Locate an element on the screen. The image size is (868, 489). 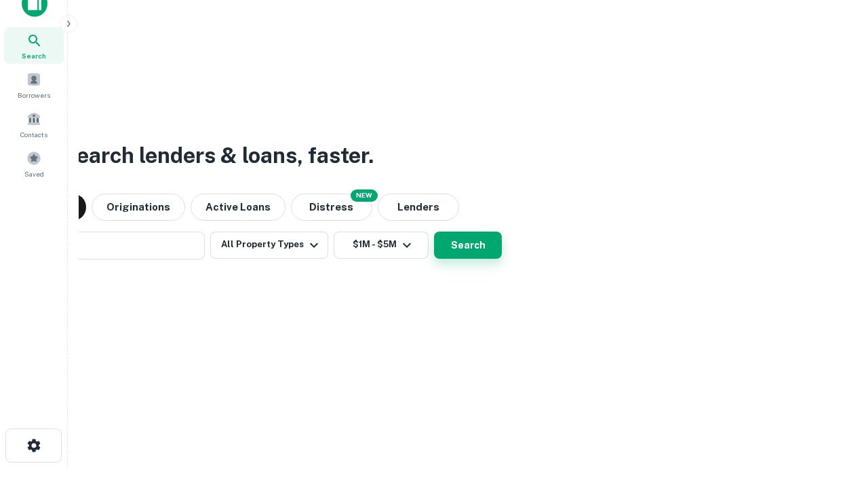
span: Contacts is located at coordinates (34, 135).